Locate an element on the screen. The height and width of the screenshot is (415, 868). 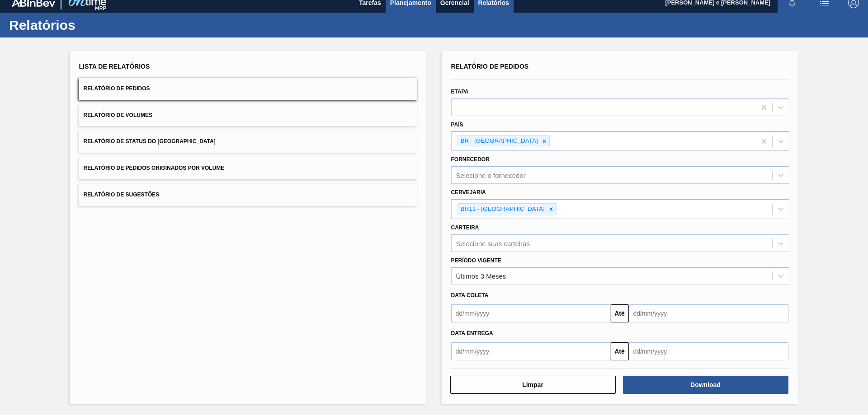
span: Data entrega is located at coordinates (472, 334).